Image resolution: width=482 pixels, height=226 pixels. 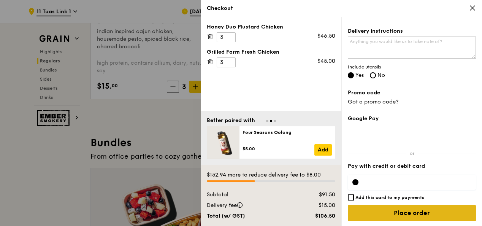 I want to click on label: Google Pay, so click(x=411, y=119).